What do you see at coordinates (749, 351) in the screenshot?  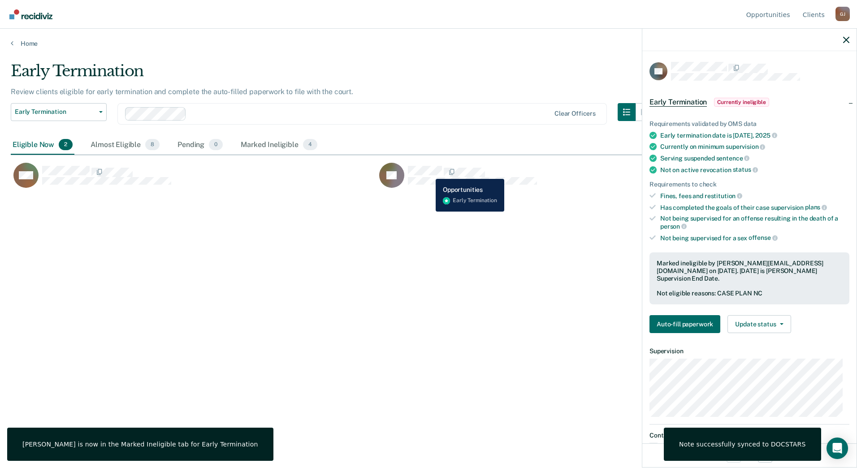 I see `dt: Supervision` at bounding box center [749, 351].